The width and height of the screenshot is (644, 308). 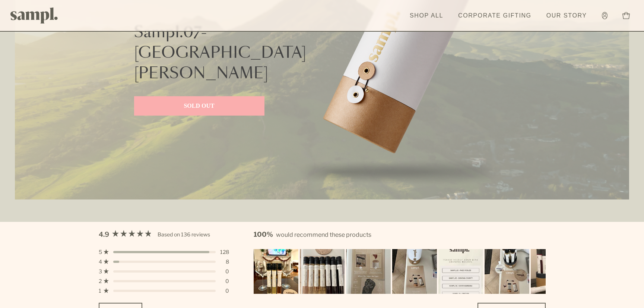 What do you see at coordinates (427, 16) in the screenshot?
I see `a: Shop All` at bounding box center [427, 16].